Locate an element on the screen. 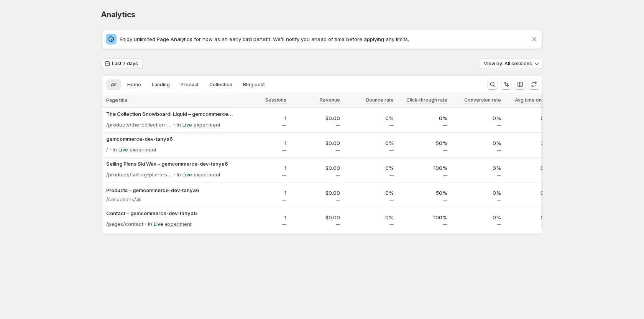  button: Sort the results is located at coordinates (506, 84).